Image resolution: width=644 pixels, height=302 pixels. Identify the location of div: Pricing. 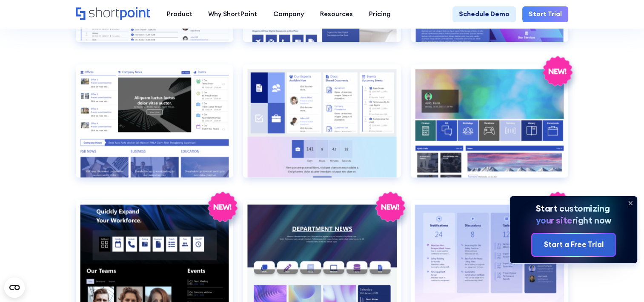
(380, 14).